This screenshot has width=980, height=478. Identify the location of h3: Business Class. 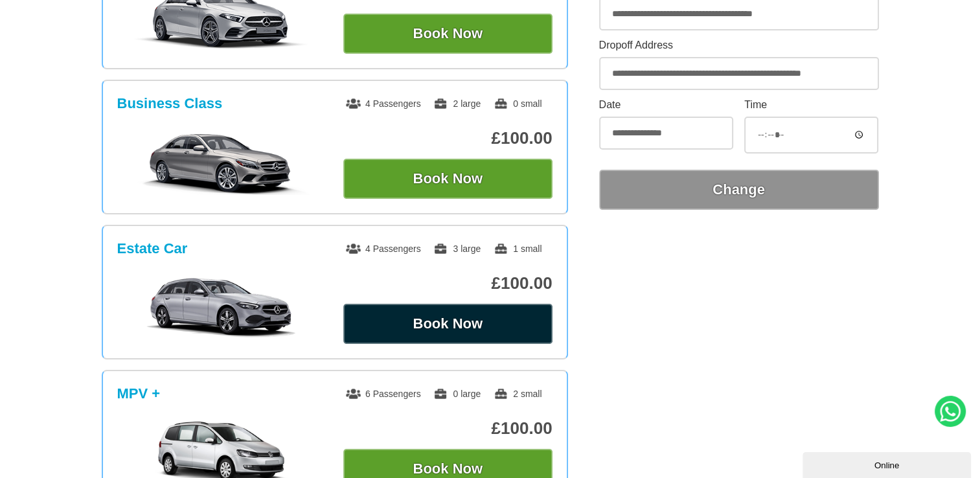
(170, 104).